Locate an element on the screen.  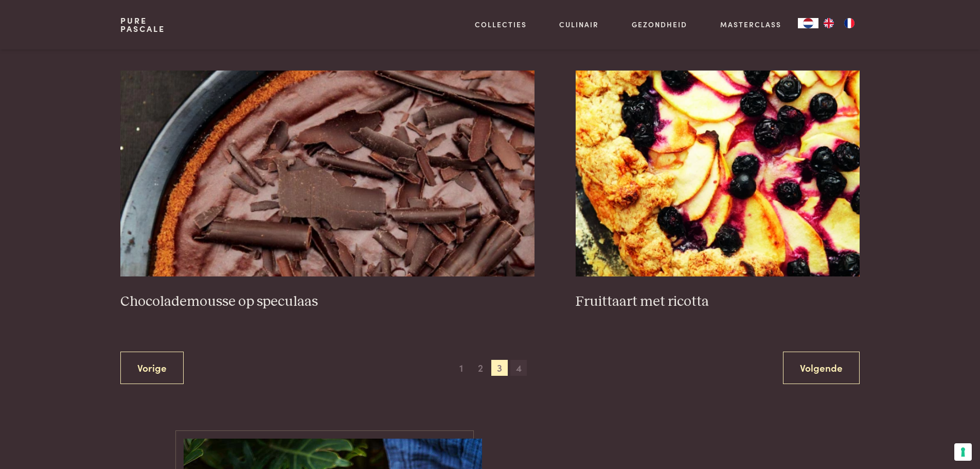
span: 4 is located at coordinates (518, 368).